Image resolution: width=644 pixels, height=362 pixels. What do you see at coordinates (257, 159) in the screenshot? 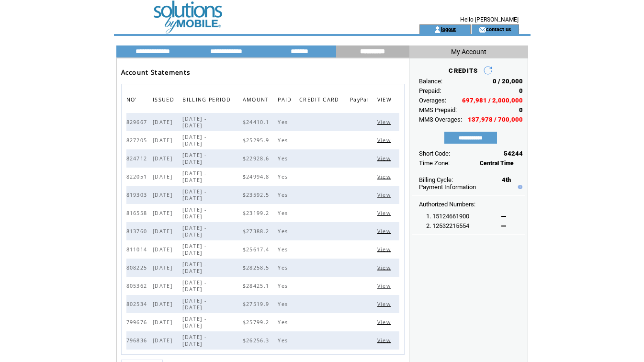
I see `span: $22928.6` at bounding box center [257, 159].